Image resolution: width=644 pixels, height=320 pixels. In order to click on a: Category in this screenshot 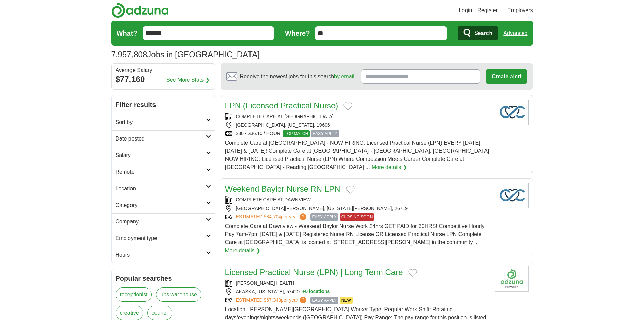, I will do `click(163, 205)`.